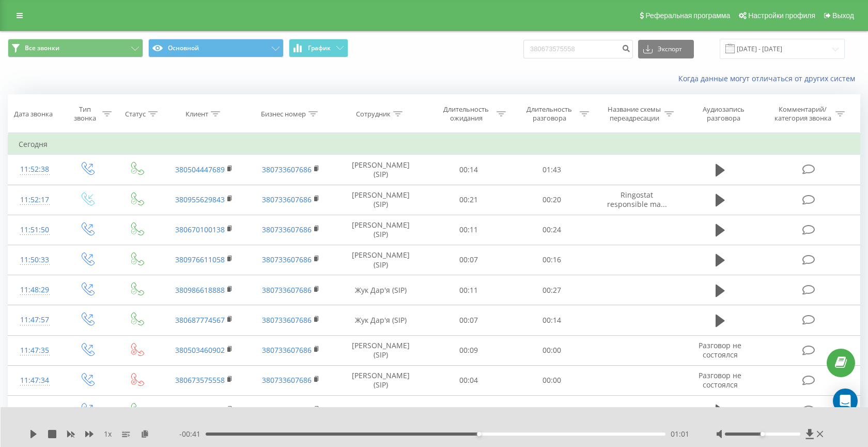 This screenshot has width=868, height=447. Describe the element at coordinates (135, 113) in the screenshot. I see `div: Статус` at that location.